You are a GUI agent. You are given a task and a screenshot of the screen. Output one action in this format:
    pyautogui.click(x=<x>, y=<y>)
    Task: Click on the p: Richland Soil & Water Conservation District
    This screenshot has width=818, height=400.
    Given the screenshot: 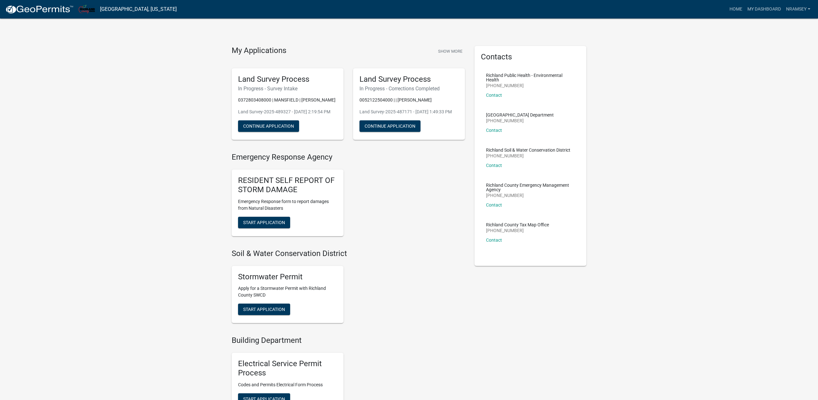 What is the action you would take?
    pyautogui.click(x=528, y=150)
    